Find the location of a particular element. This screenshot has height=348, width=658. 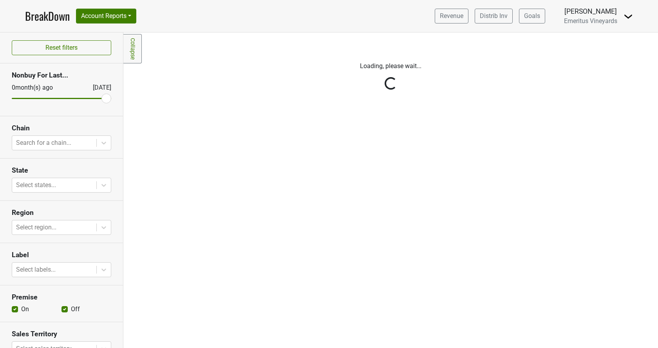

a: Distrib Inv is located at coordinates (493, 16).